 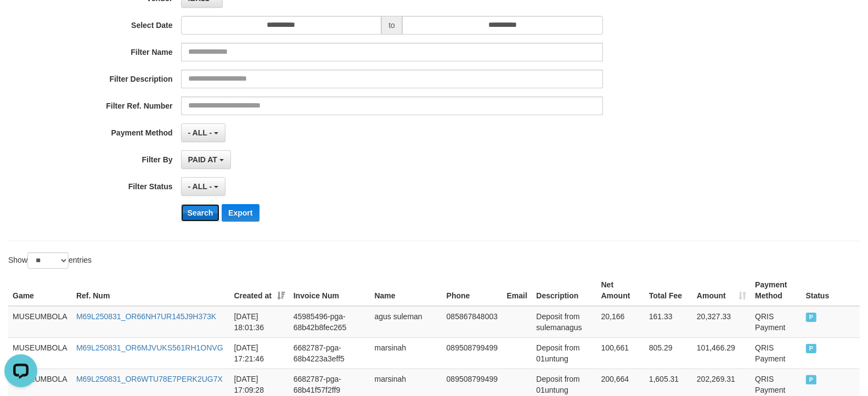 What do you see at coordinates (564, 290) in the screenshot?
I see `th: Description` at bounding box center [564, 290].